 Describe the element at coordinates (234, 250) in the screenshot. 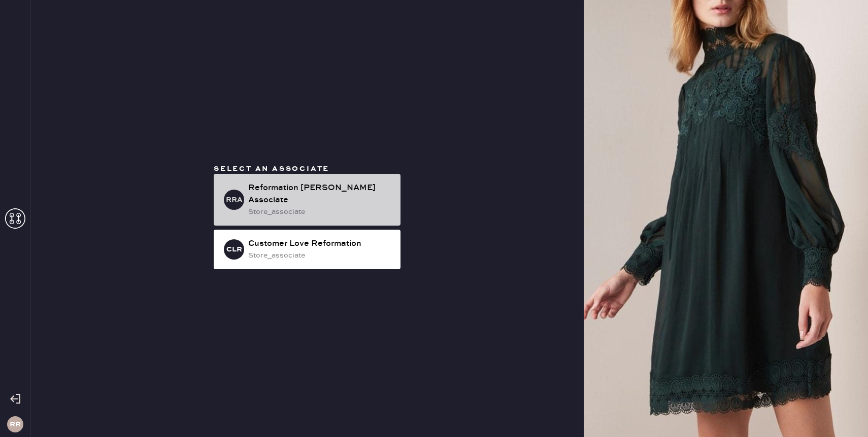

I see `h3: CLR` at that location.